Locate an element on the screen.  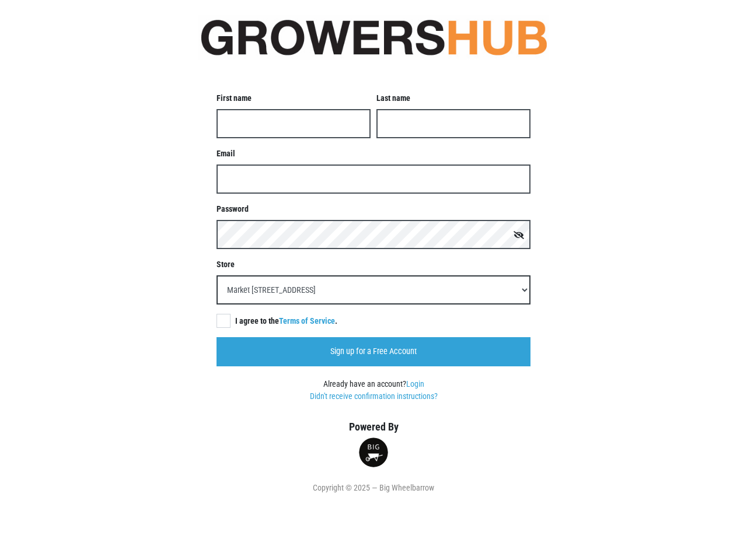
label: Store is located at coordinates (373, 264).